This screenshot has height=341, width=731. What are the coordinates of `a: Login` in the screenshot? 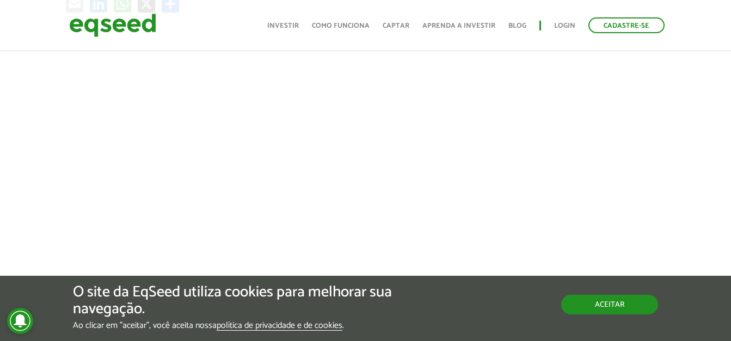 It's located at (565, 26).